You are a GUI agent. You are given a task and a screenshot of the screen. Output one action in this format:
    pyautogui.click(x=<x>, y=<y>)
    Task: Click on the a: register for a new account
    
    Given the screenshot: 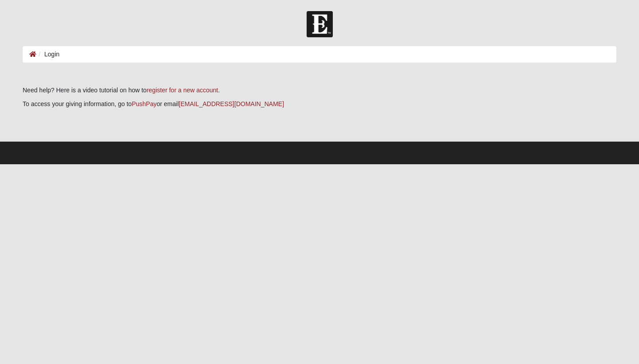 What is the action you would take?
    pyautogui.click(x=182, y=90)
    